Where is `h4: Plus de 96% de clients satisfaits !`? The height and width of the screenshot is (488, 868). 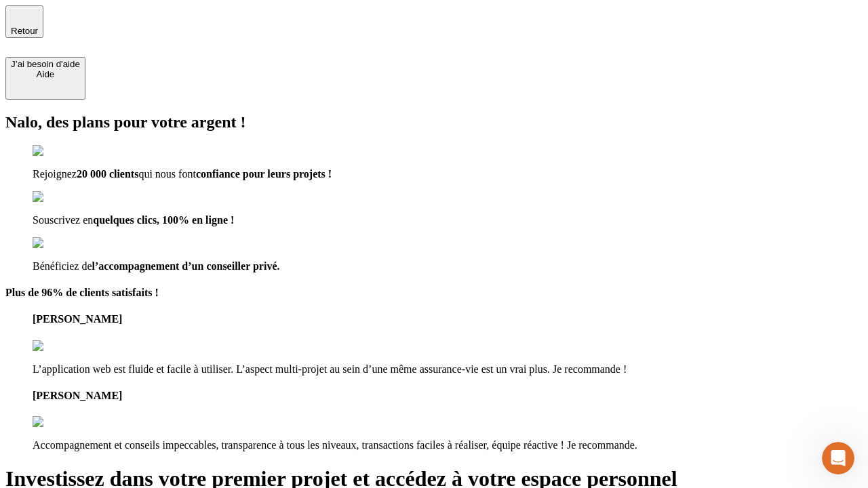
h4: Plus de 96% de clients satisfaits ! is located at coordinates (434, 292).